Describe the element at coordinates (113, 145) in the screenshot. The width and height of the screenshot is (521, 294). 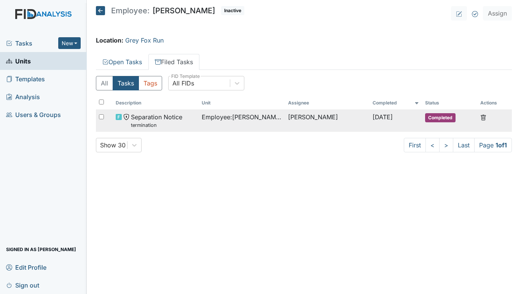
I see `div: Show 30` at that location.